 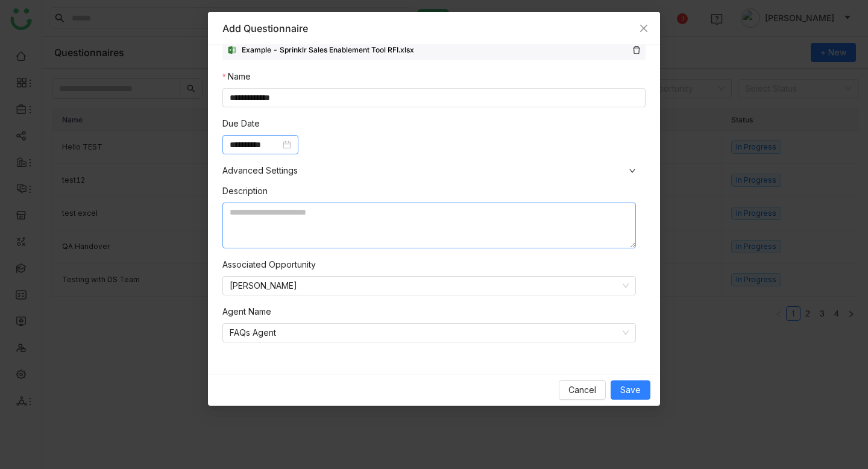 What do you see at coordinates (246, 312) in the screenshot?
I see `label: Agent Name` at bounding box center [246, 312].